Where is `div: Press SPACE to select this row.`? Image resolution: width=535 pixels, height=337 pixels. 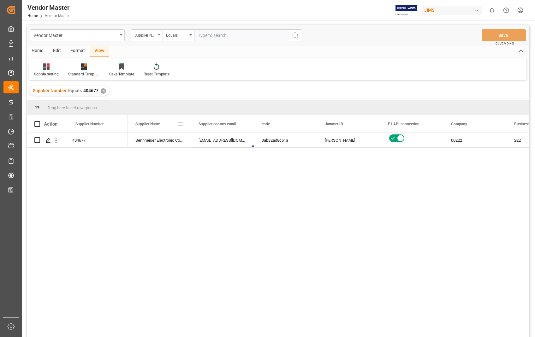
div: Press SPACE to select this row. is located at coordinates (77, 140).